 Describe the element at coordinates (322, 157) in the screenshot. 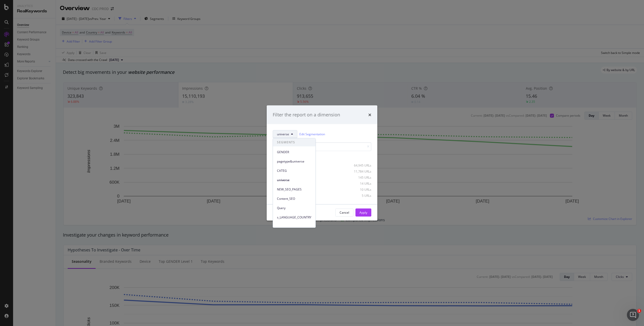

I see `div: Select all data available` at that location.